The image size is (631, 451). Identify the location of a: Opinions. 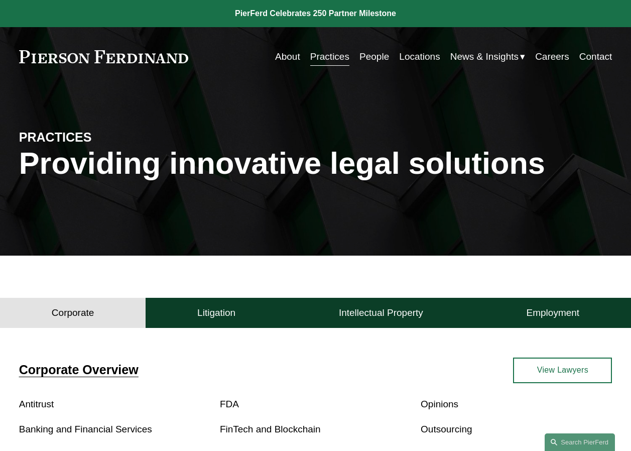
(439, 403).